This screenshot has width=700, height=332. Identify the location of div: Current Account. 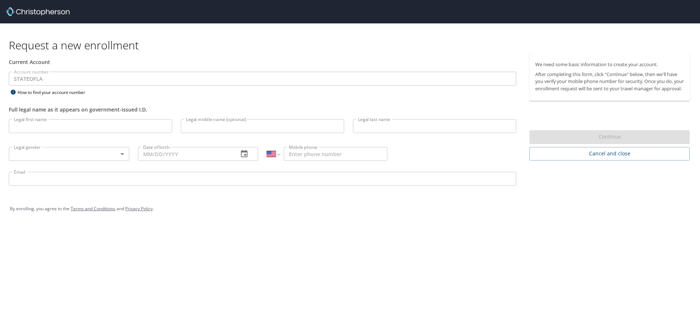
(262, 62).